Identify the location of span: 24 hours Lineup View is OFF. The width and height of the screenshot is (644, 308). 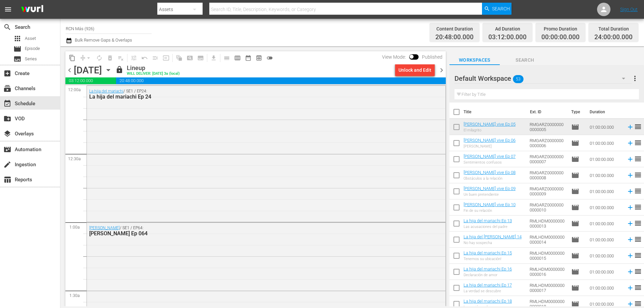
(270, 58).